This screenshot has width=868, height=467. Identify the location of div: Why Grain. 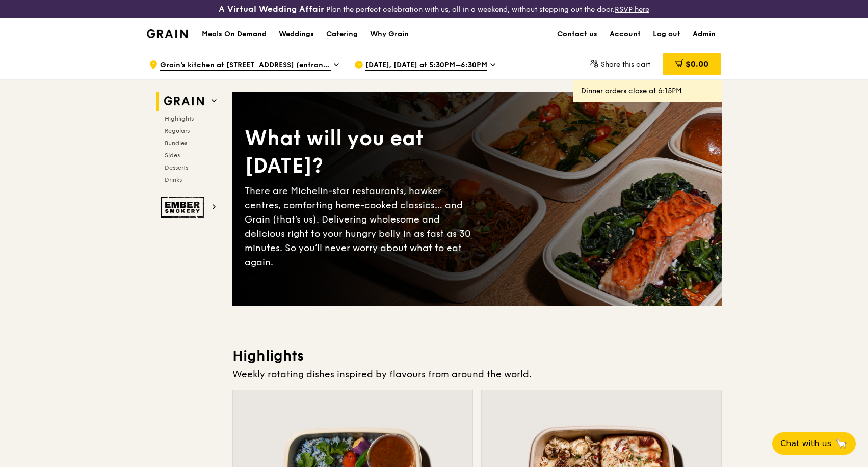
(390, 34).